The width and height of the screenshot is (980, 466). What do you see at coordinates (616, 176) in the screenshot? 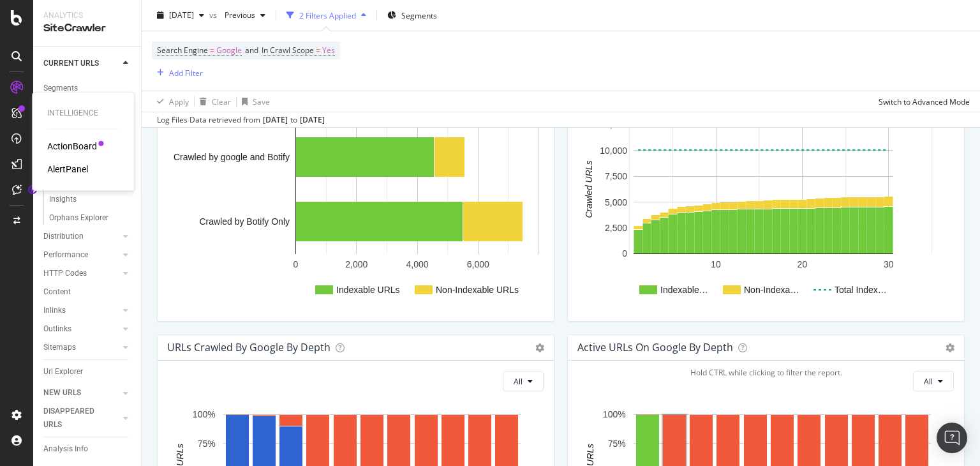
I see `text: 7,500` at bounding box center [616, 176].